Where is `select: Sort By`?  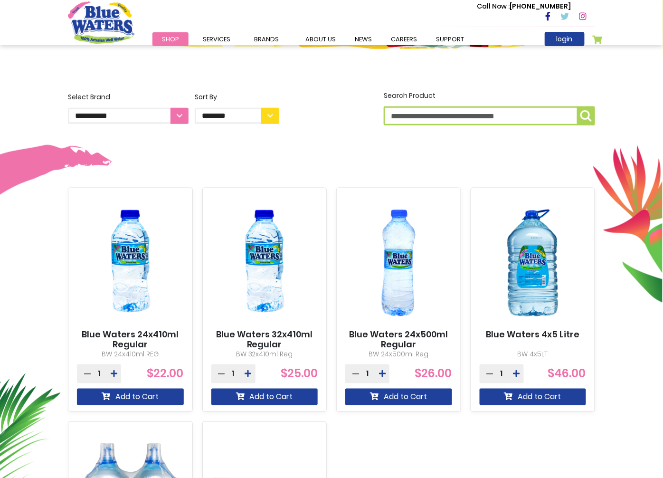 select: Sort By is located at coordinates (237, 116).